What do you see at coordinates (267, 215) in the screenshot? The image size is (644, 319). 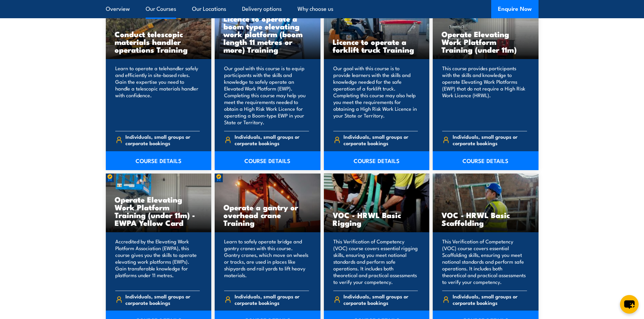 I see `h3: Operate a gantry or overhead crane Training` at bounding box center [267, 215].